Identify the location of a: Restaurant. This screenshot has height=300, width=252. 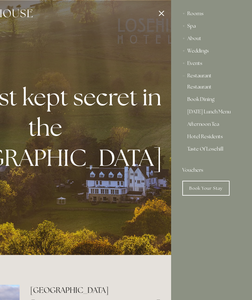
(211, 88).